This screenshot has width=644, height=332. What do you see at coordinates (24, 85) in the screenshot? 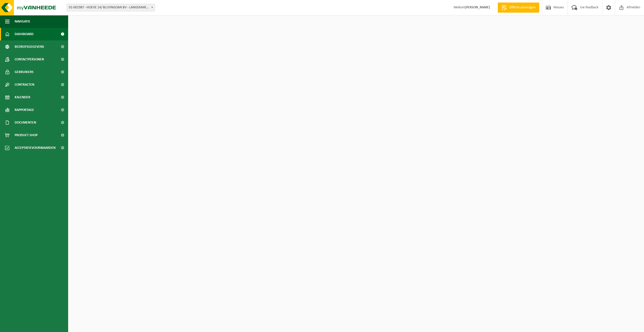
I see `span: Contracten` at bounding box center [24, 85].